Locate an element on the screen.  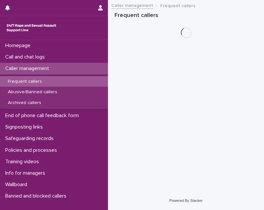
p: Homepage is located at coordinates (19, 45).